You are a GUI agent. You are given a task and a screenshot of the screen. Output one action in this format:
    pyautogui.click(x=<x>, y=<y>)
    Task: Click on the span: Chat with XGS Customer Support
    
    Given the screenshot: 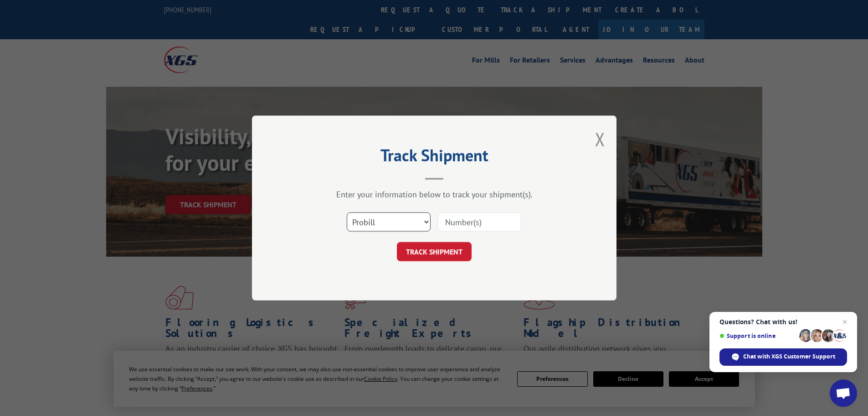 What is the action you would take?
    pyautogui.click(x=790, y=357)
    